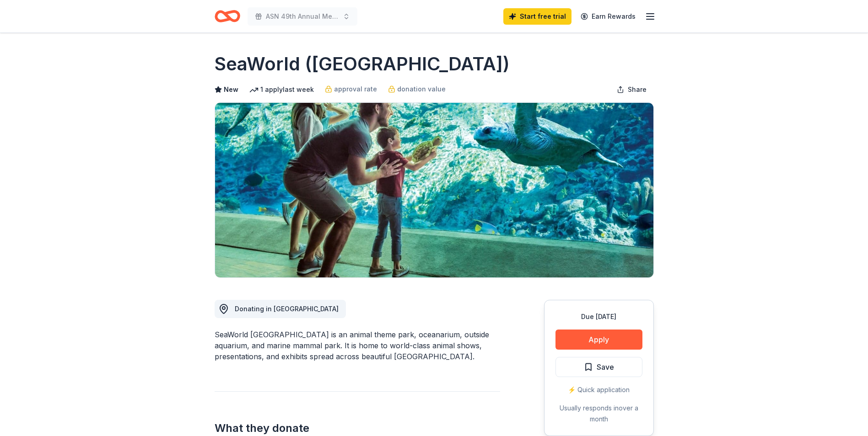  What do you see at coordinates (599, 414) in the screenshot?
I see `div: Usually responds in over a month` at bounding box center [599, 414].